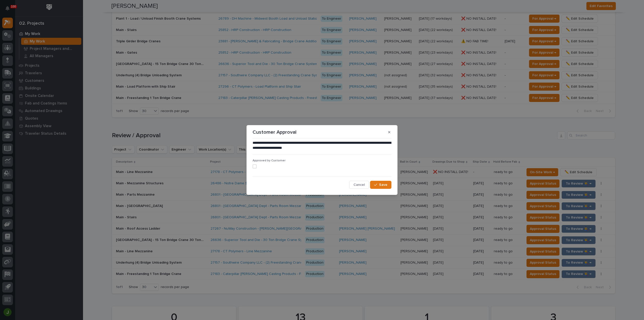 Image resolution: width=644 pixels, height=320 pixels. Describe the element at coordinates (380, 185) in the screenshot. I see `button: Save` at that location.